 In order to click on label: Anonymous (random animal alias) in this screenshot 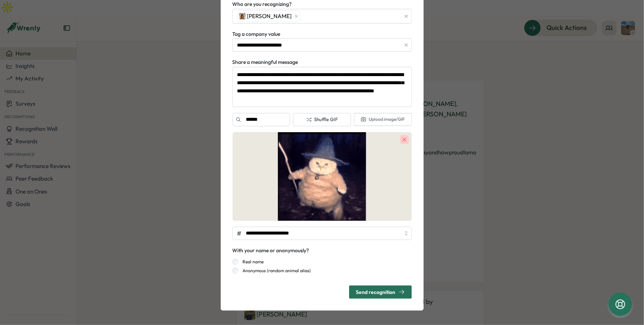, I will do `click(274, 271)`.